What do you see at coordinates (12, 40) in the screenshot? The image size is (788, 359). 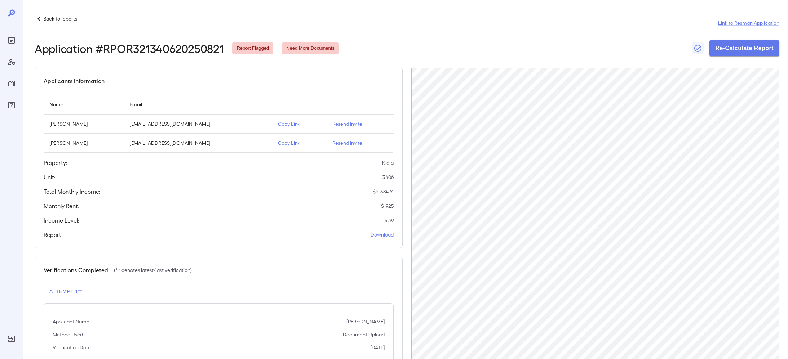 I see `div: Reports` at bounding box center [12, 40].